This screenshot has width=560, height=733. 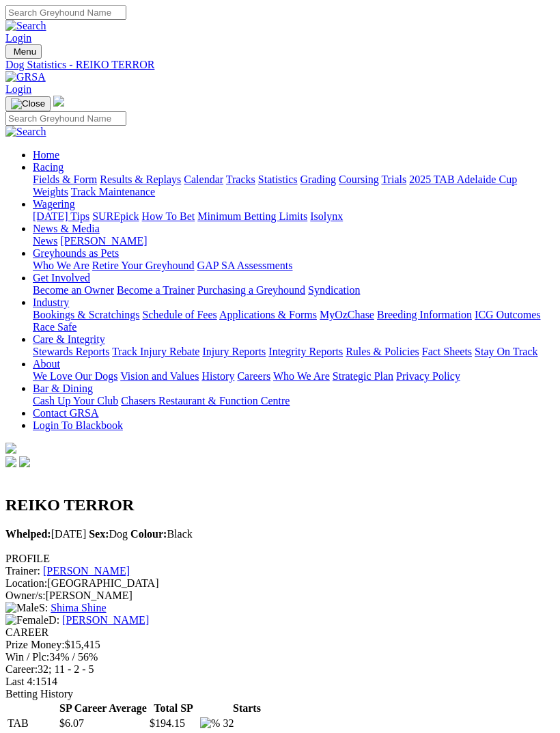 What do you see at coordinates (63, 388) in the screenshot?
I see `a: Bar & Dining` at bounding box center [63, 388].